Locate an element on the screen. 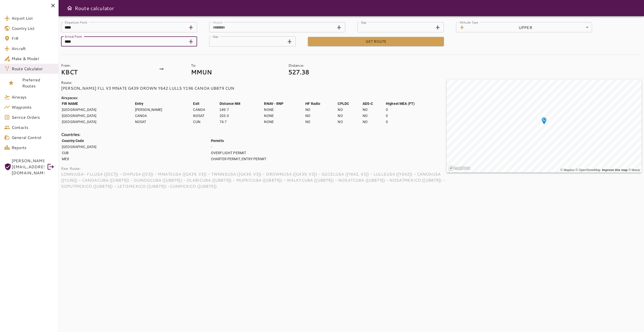 The image size is (644, 332). th: FIR NAME is located at coordinates (98, 103).